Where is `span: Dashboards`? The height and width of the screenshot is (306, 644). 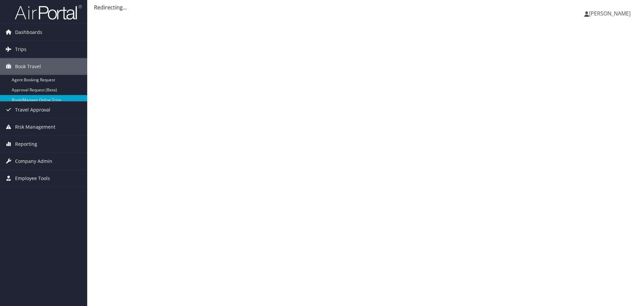
span: Dashboards is located at coordinates (29, 32).